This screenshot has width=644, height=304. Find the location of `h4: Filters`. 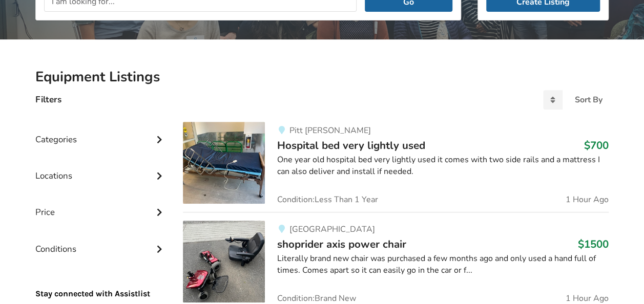

h4: Filters is located at coordinates (48, 99).